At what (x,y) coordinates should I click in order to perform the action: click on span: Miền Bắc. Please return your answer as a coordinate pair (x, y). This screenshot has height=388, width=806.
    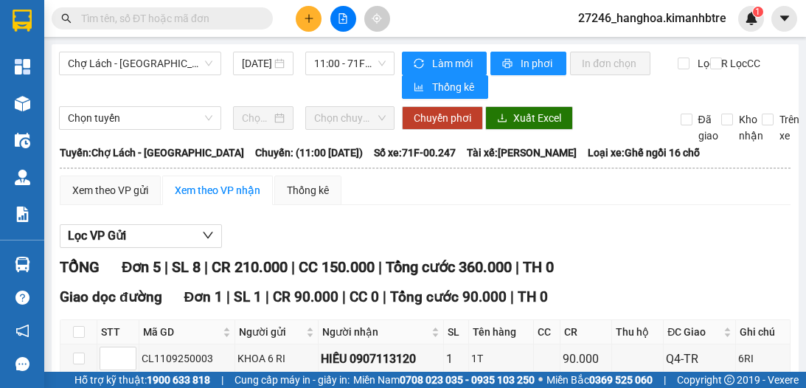
    Looking at the image, I should click on (600, 380).